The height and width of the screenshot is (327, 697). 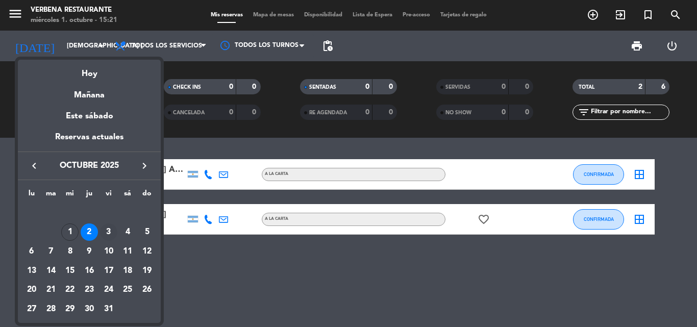 What do you see at coordinates (147, 271) in the screenshot?
I see `div: 19` at bounding box center [147, 271].